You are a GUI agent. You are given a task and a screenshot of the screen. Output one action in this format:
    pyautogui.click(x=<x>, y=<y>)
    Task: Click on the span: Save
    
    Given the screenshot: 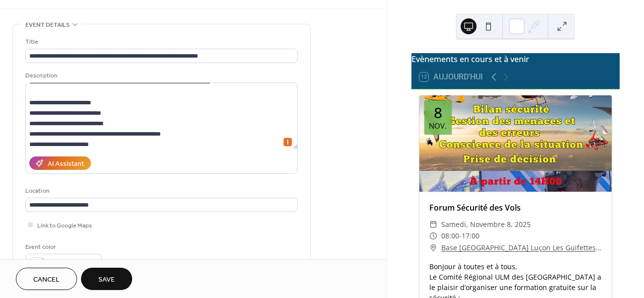 What is the action you would take?
    pyautogui.click(x=106, y=280)
    